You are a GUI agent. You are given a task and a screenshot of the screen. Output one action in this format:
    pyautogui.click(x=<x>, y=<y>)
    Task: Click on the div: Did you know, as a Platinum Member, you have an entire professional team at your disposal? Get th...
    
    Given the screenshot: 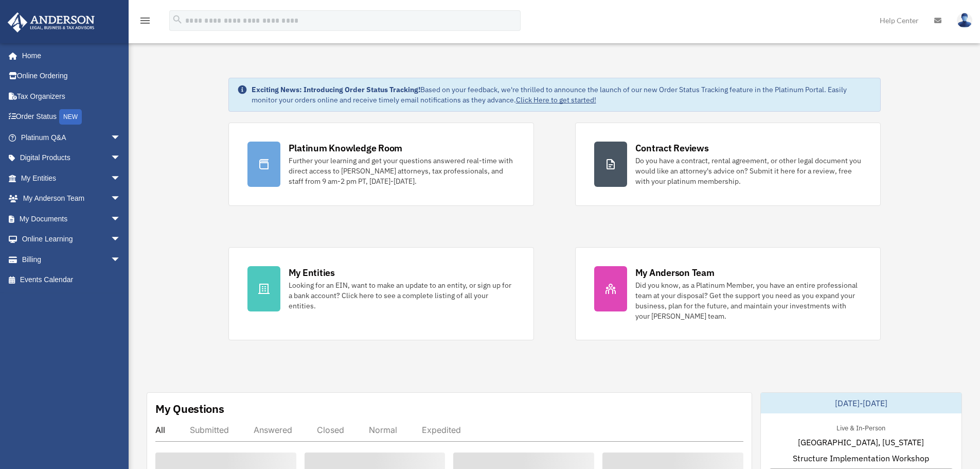 What is the action you would take?
    pyautogui.click(x=748, y=300)
    